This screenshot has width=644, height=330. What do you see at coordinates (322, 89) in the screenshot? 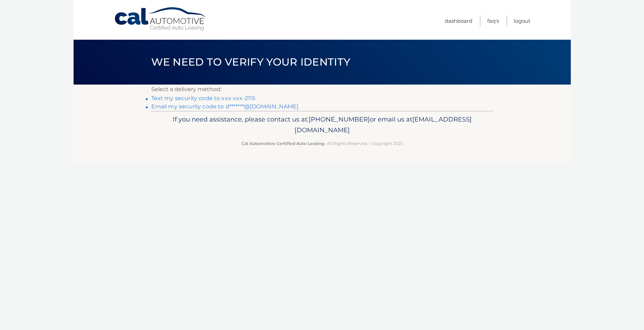
I see `p: Select a delivery method:` at bounding box center [322, 89].